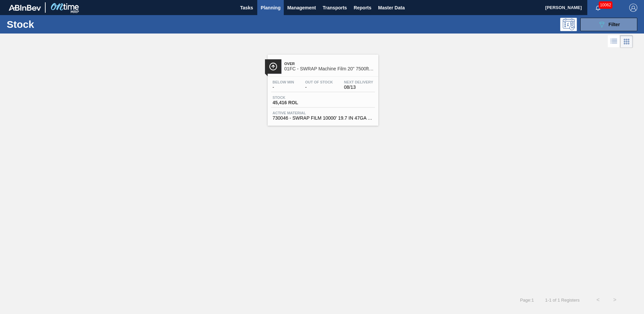 This screenshot has height=314, width=644. I want to click on span: 10062, so click(605, 5).